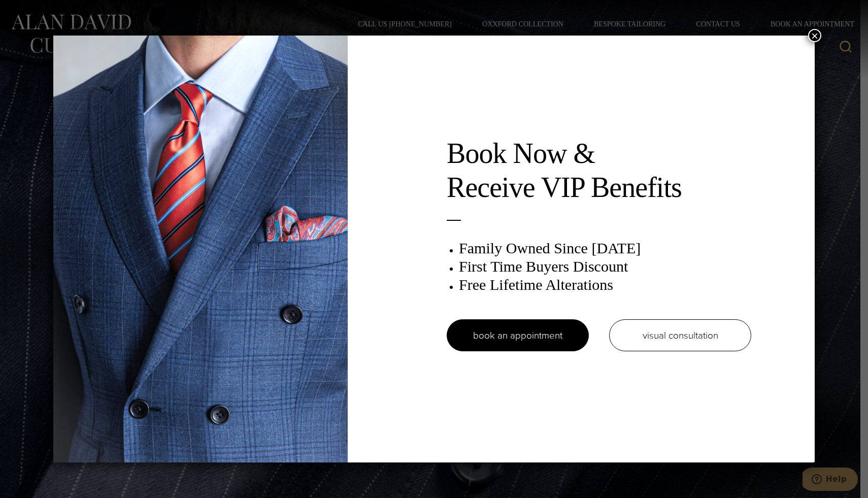 The height and width of the screenshot is (498, 868). I want to click on a: book an appointment, so click(518, 335).